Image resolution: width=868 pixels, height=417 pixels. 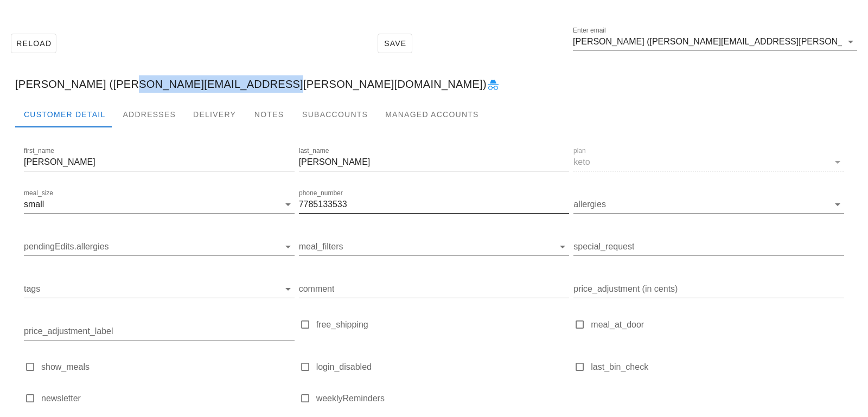 What do you see at coordinates (34, 204) in the screenshot?
I see `div: small` at bounding box center [34, 204].